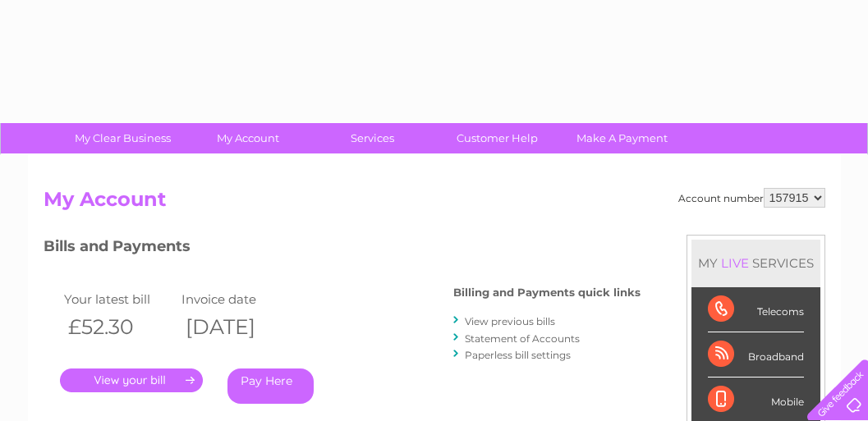  I want to click on div: LIVE, so click(735, 263).